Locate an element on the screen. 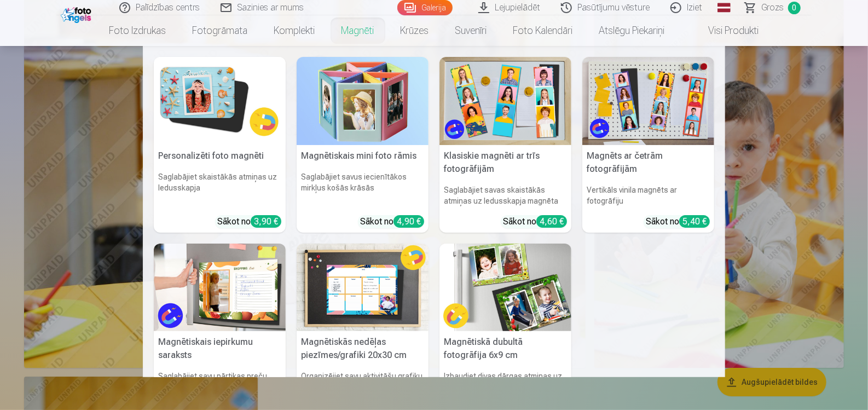 This screenshot has width=868, height=410. h6: Izbaudiet divas dārgas atmiņas uz ledusskapja is located at coordinates (505, 381).